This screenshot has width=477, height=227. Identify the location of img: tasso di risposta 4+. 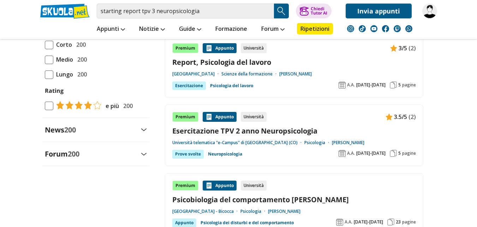
(77, 105).